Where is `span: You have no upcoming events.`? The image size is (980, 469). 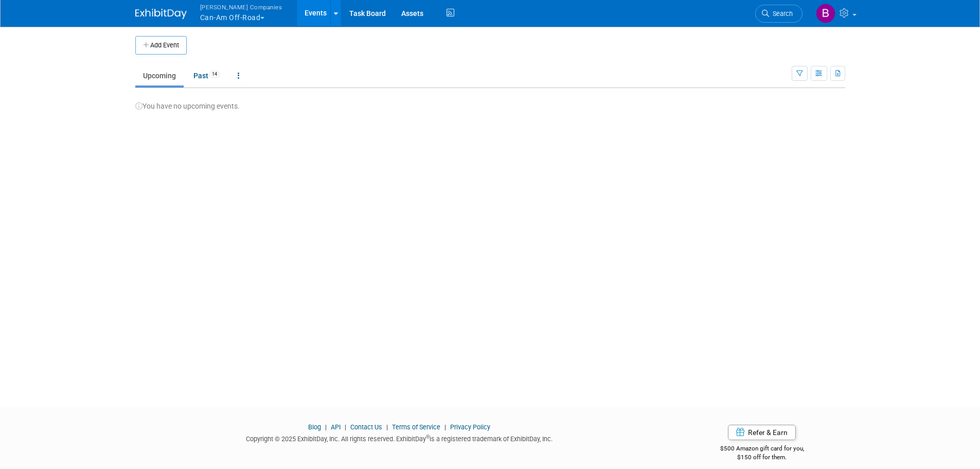
span: You have no upcoming events. is located at coordinates (187, 106).